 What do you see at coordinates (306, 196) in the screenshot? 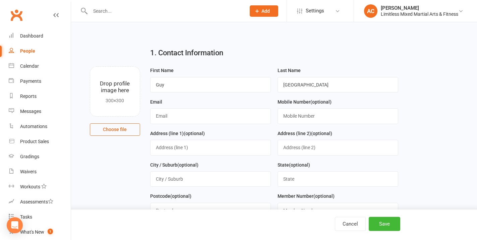
I see `label: Member Number` at bounding box center [306, 196].